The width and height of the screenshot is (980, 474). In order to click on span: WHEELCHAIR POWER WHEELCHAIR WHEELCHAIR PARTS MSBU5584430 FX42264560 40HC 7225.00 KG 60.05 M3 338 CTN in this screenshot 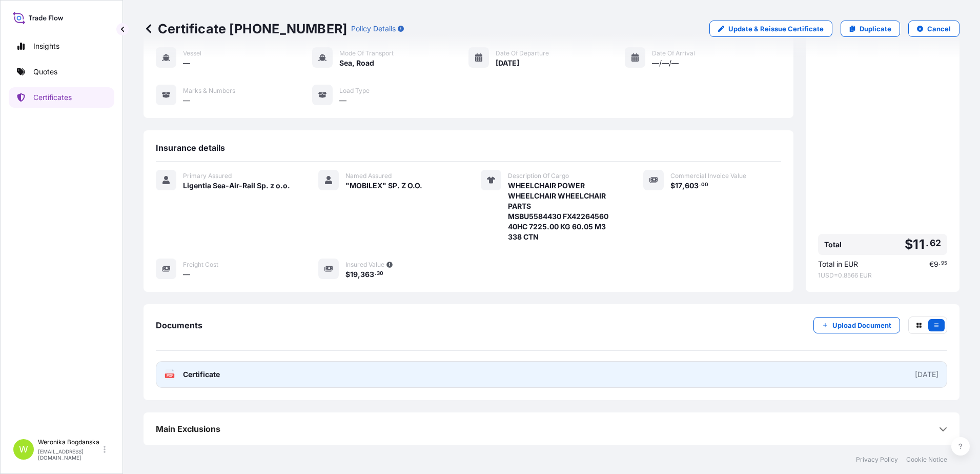, I will do `click(563, 211)`.